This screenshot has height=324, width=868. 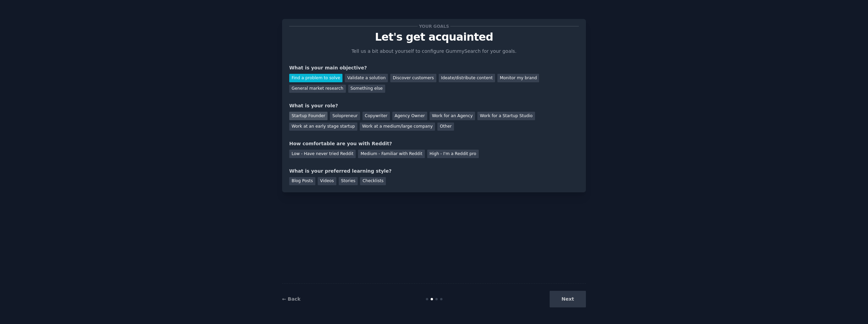 What do you see at coordinates (322, 154) in the screenshot?
I see `div: Low - Have never tried Reddit` at bounding box center [322, 154].